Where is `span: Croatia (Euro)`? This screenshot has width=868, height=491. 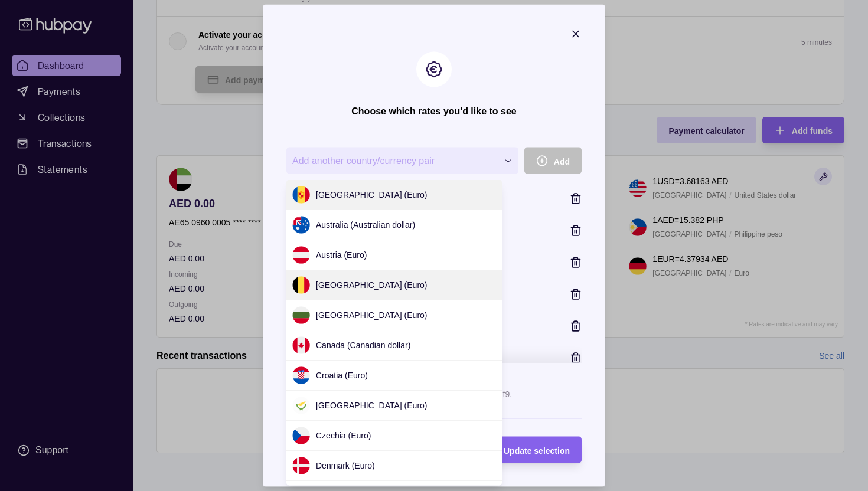
span: Croatia (Euro) is located at coordinates (342, 376).